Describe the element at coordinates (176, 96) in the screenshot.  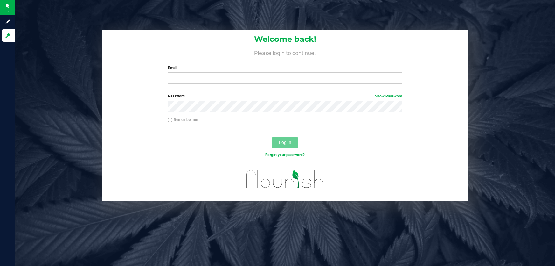
I see `span: Password` at that location.